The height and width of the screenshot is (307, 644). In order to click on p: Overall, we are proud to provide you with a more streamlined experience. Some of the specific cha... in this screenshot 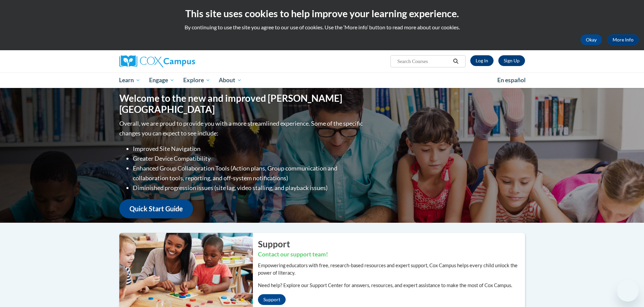, I will do `click(242, 129)`.